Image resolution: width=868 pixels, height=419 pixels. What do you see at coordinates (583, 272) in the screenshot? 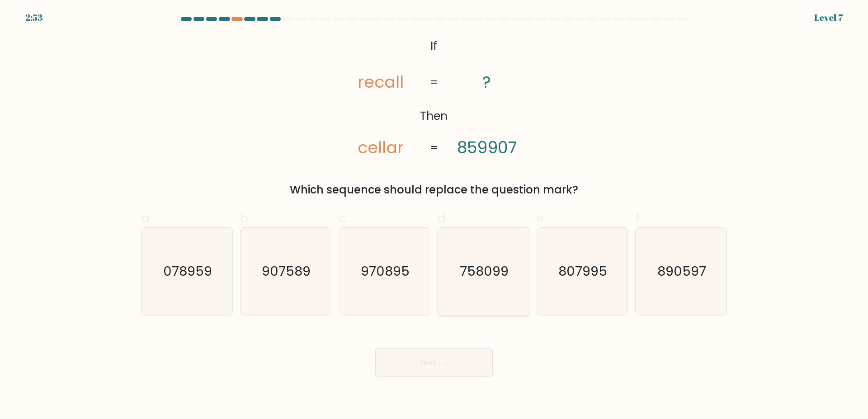
I see `text: 807995` at bounding box center [583, 272].